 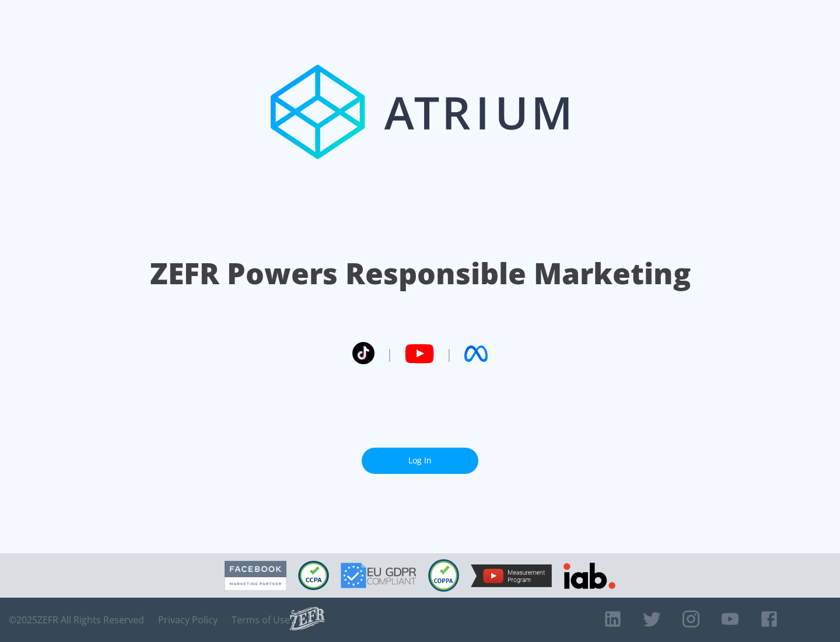 I want to click on img: CCPA Compliant, so click(x=313, y=575).